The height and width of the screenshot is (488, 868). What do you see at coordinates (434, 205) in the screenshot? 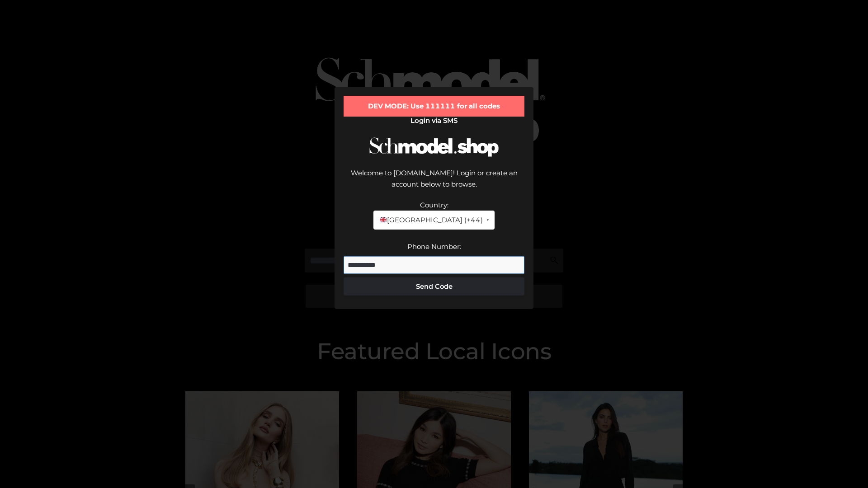
I see `label: Country:` at bounding box center [434, 205].